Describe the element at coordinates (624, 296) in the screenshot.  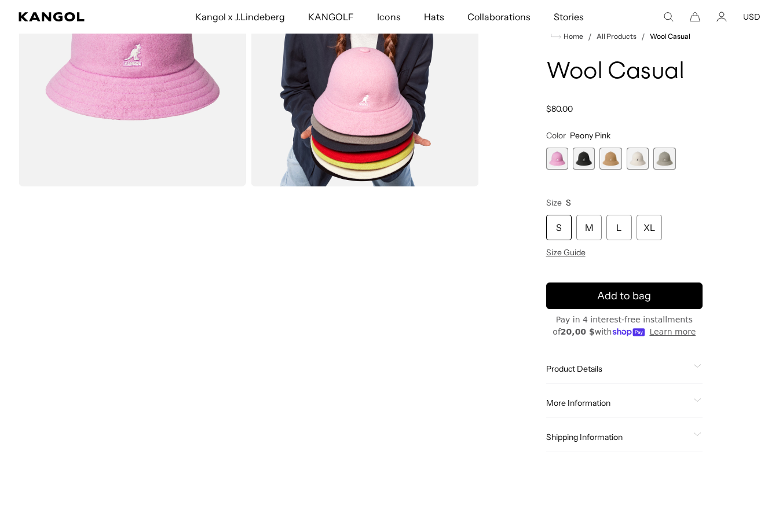
I see `button: Add to bag` at that location.